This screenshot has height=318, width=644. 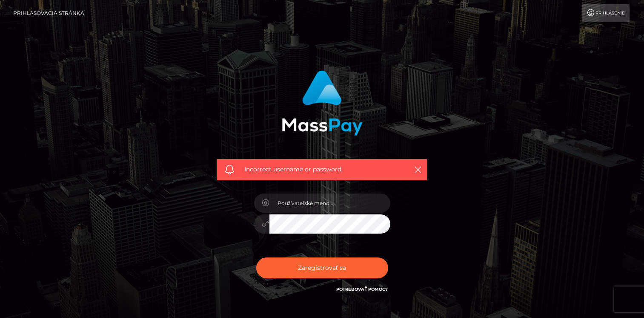 I want to click on font: Prihlásenie, so click(x=610, y=13).